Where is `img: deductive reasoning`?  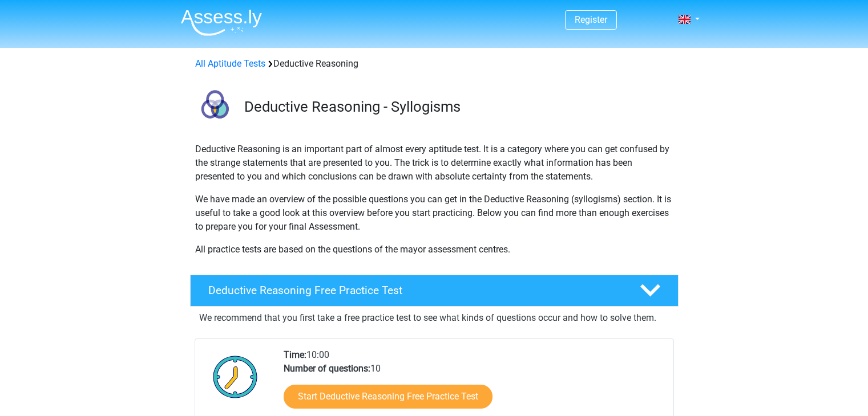 img: deductive reasoning is located at coordinates (214, 109).